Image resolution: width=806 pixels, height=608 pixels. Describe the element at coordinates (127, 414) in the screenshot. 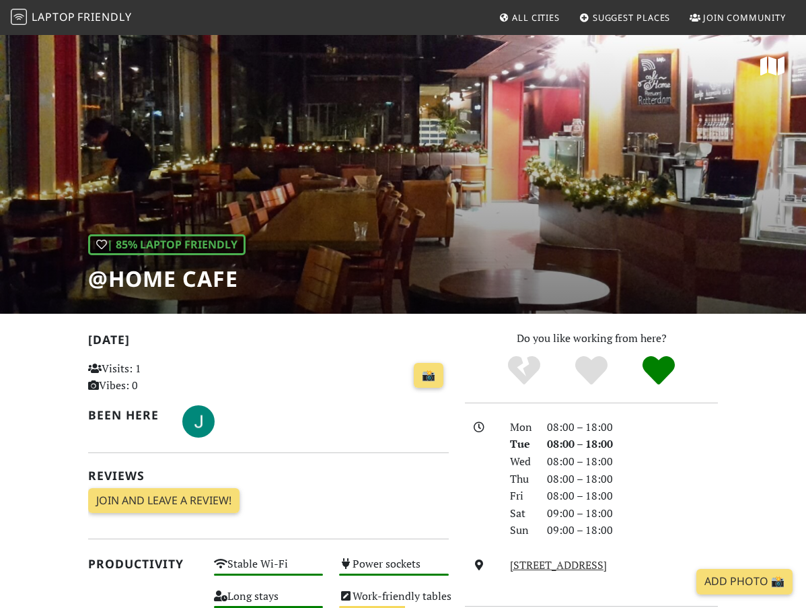

I see `h2: Been here` at that location.